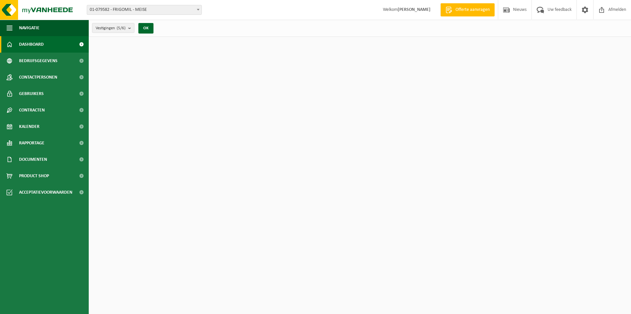  What do you see at coordinates (46, 192) in the screenshot?
I see `span: Acceptatievoorwaarden` at bounding box center [46, 192].